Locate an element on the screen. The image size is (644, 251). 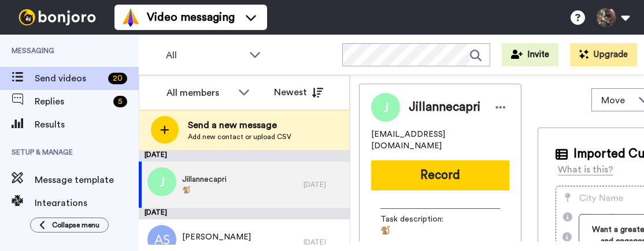
img: Image of Jillannecapri is located at coordinates (386, 107).